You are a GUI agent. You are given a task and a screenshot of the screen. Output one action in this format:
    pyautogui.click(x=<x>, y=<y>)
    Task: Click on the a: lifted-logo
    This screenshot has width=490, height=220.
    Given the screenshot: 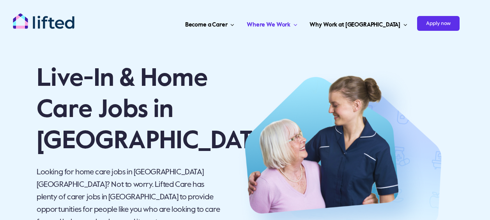 What is the action you would take?
    pyautogui.click(x=44, y=17)
    